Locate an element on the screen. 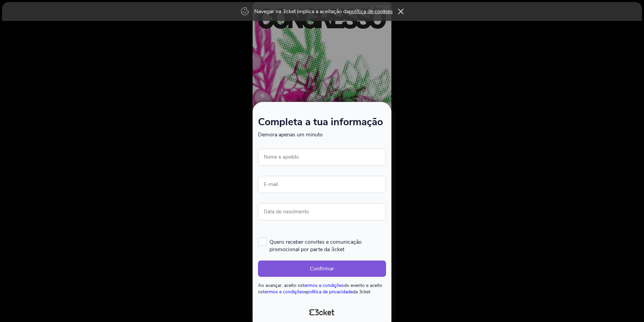  label: E-mail is located at coordinates (271, 184).